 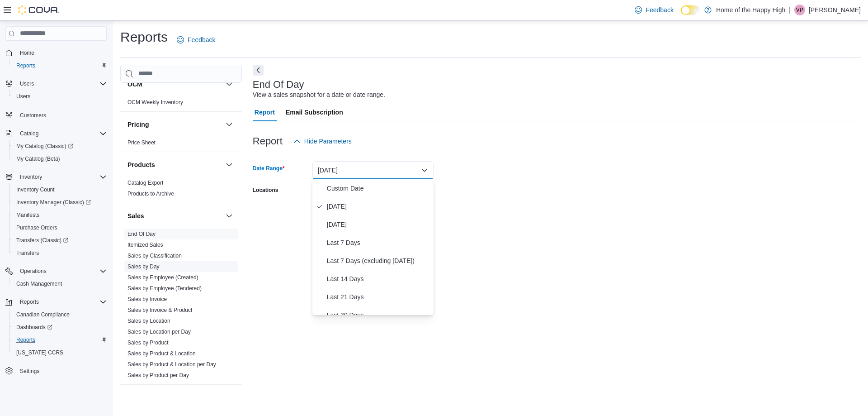 I want to click on span: Last 21 Days, so click(x=379, y=297).